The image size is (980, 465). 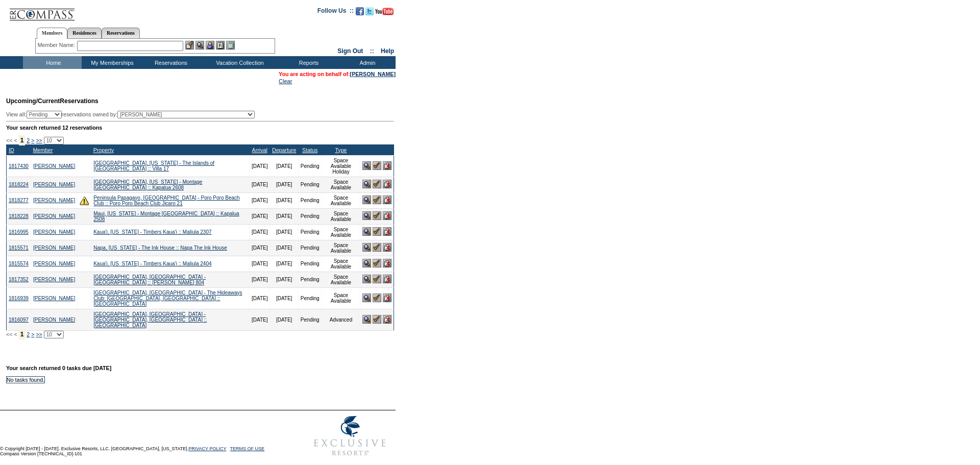 I want to click on td: Reservations, so click(x=169, y=62).